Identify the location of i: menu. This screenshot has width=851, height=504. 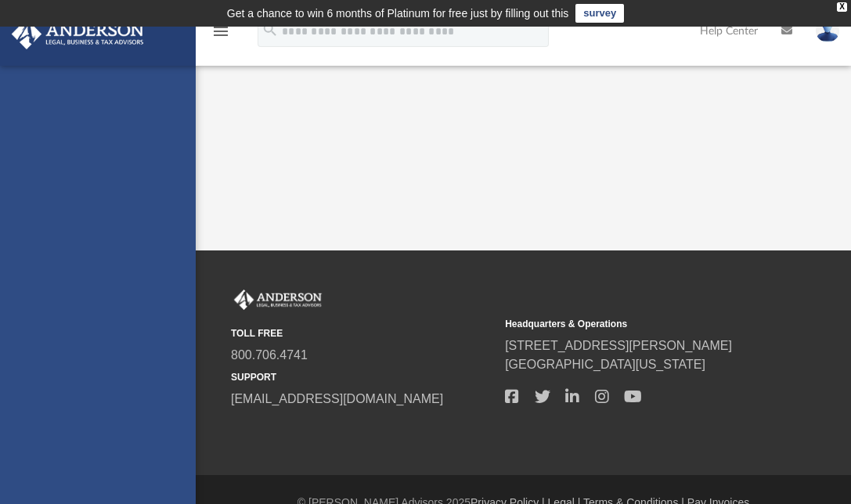
(221, 31).